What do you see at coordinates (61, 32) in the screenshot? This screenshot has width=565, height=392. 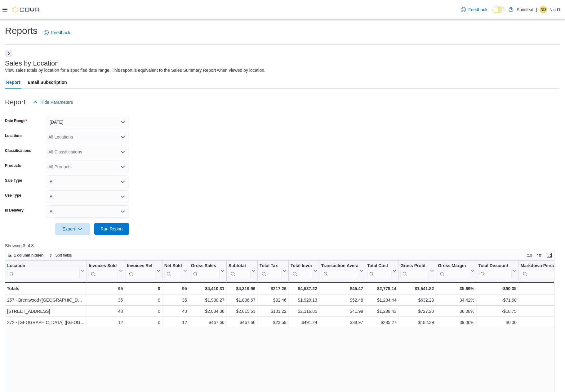 I see `span: Feedback` at bounding box center [61, 32].